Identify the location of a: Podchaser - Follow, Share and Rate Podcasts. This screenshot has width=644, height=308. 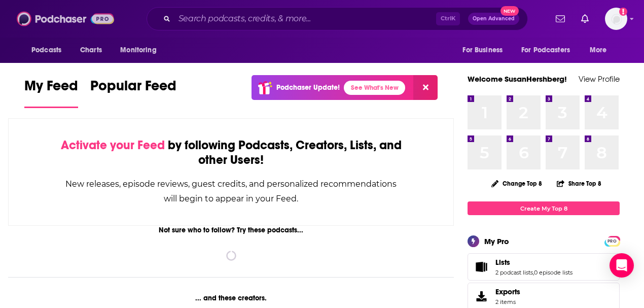
(66, 19).